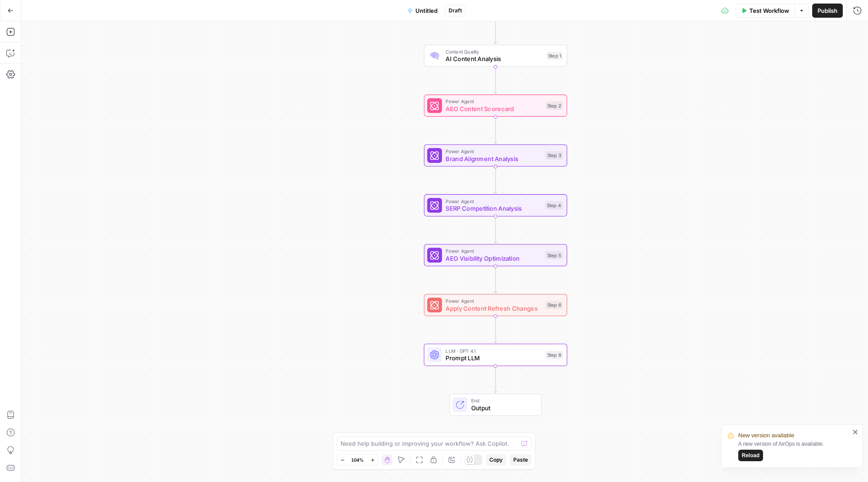  What do you see at coordinates (495, 205) in the screenshot?
I see `div: Power AgentSERP Competition AnalysisStep 4` at bounding box center [495, 205].